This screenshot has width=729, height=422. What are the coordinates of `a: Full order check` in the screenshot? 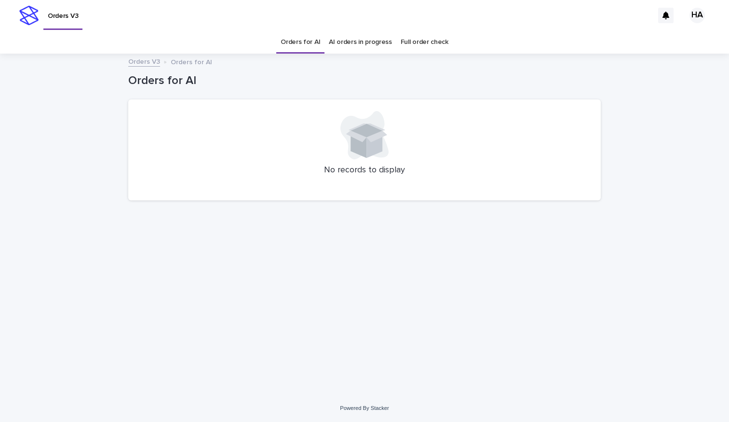 It's located at (424, 42).